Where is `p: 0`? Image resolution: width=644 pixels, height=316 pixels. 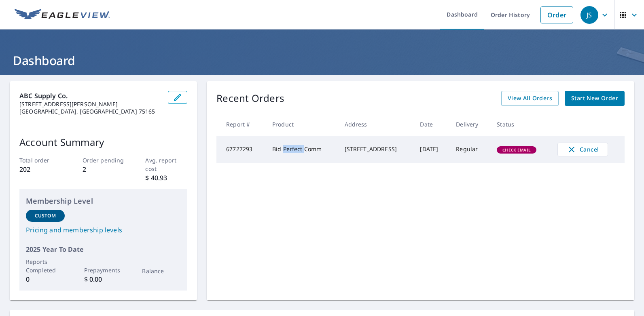
p: 0 is located at coordinates (45, 279).